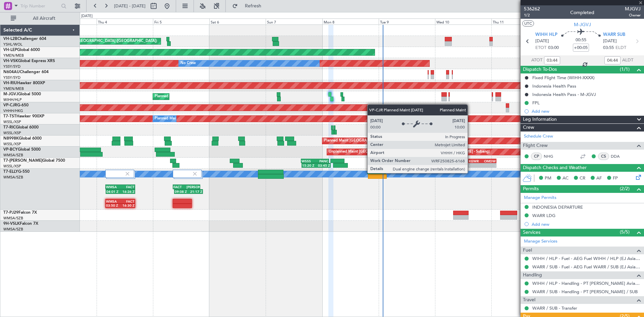  Describe the element at coordinates (541, 48) in the screenshot. I see `span: ETOT` at that location.